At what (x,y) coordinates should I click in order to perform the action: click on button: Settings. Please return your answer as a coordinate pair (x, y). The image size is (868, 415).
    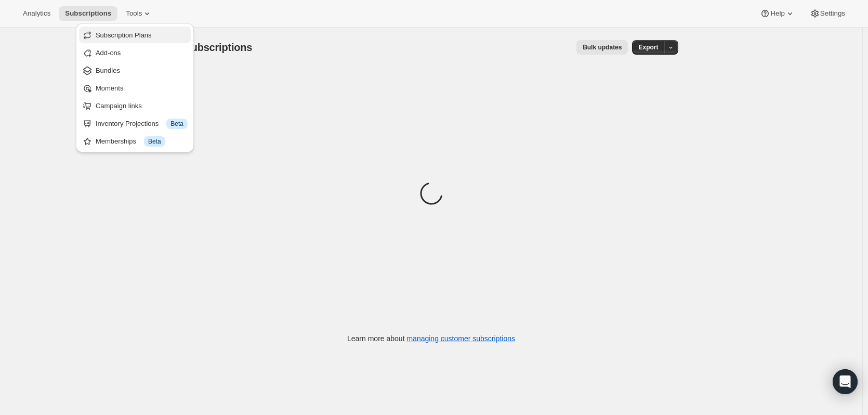
    Looking at the image, I should click on (827, 14).